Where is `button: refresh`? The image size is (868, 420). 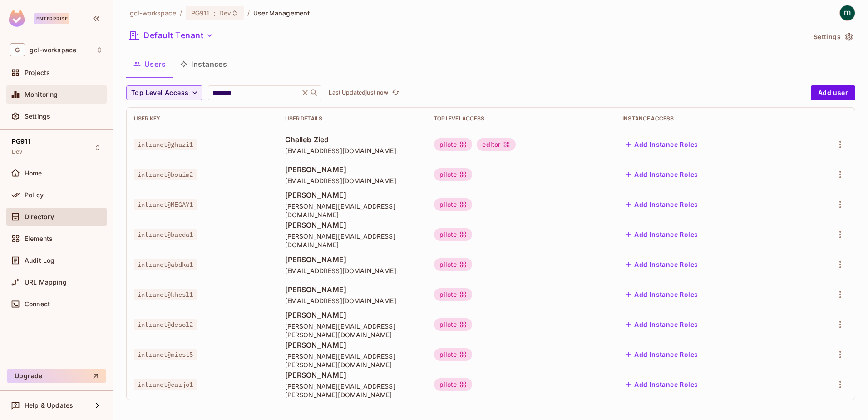 button: refresh is located at coordinates (395, 92).